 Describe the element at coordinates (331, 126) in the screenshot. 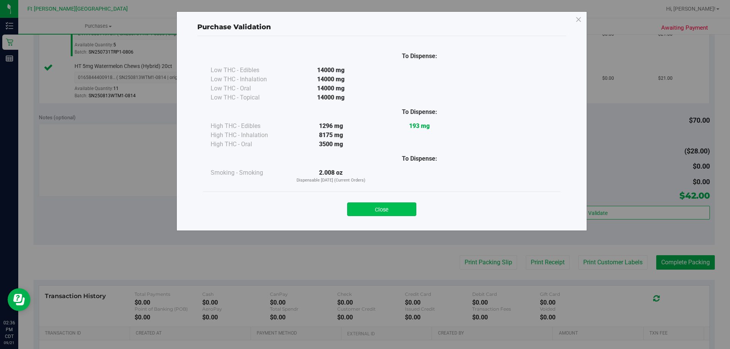

I see `div: 1296 mg` at that location.